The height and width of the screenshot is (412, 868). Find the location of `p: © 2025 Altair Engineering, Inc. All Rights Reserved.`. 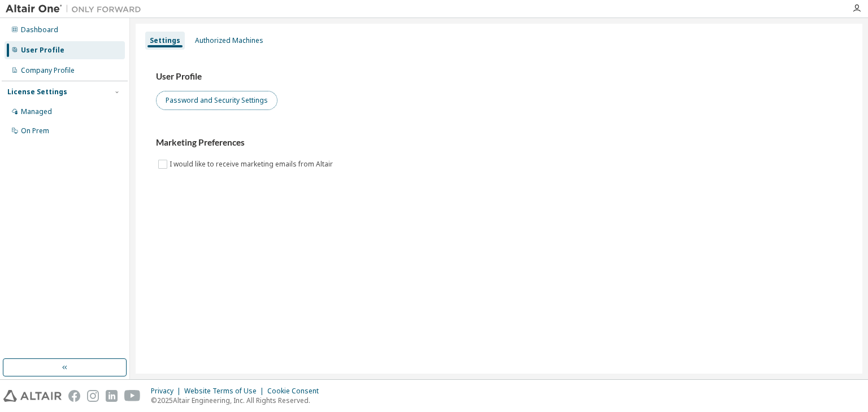

p: © 2025 Altair Engineering, Inc. All Rights Reserved. is located at coordinates (238, 400).